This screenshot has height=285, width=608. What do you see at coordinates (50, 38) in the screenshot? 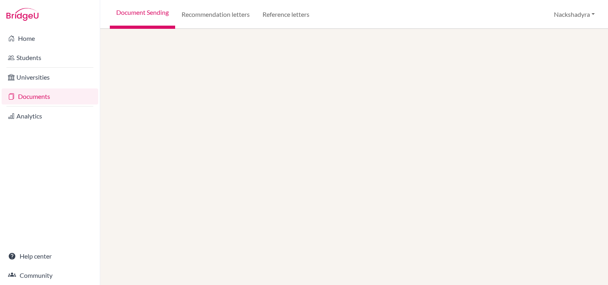
I see `a: Home` at bounding box center [50, 38].